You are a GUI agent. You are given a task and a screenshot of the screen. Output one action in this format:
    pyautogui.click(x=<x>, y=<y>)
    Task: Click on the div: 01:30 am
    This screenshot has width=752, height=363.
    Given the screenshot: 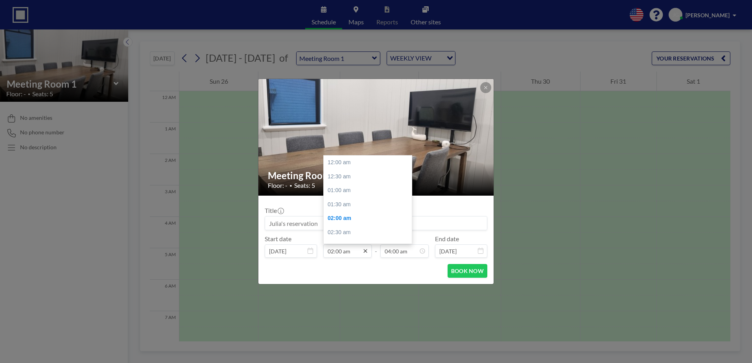 What is the action you would take?
    pyautogui.click(x=370, y=205)
    